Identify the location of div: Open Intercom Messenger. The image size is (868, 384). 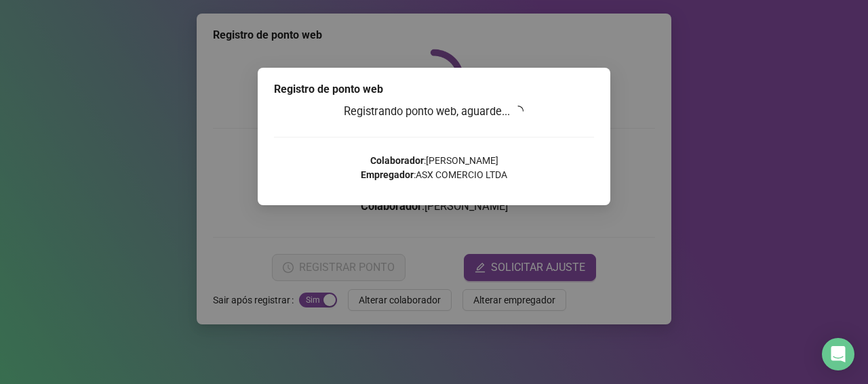
(838, 355).